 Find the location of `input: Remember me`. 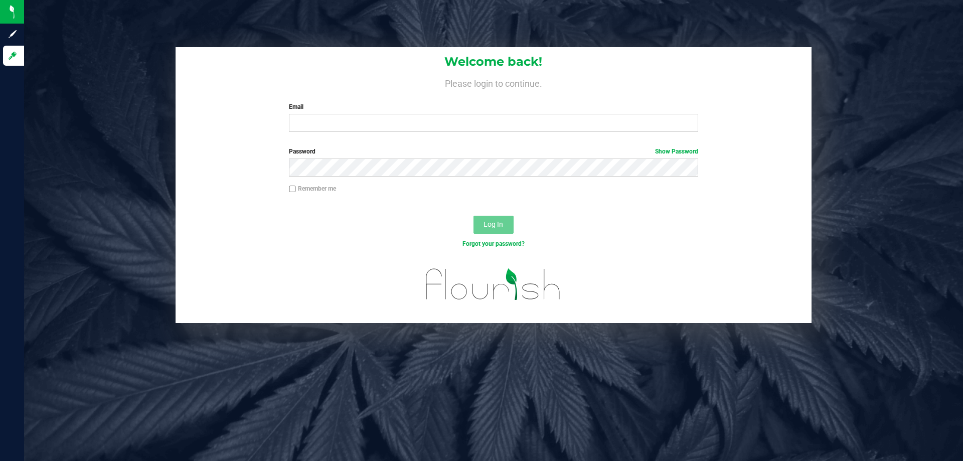

input: Remember me is located at coordinates (292, 189).